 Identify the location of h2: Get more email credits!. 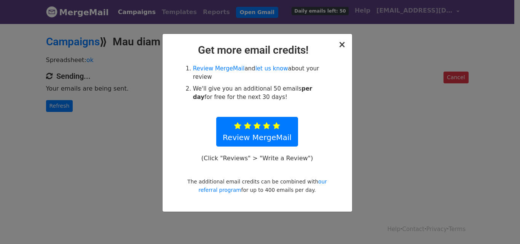
(258, 50).